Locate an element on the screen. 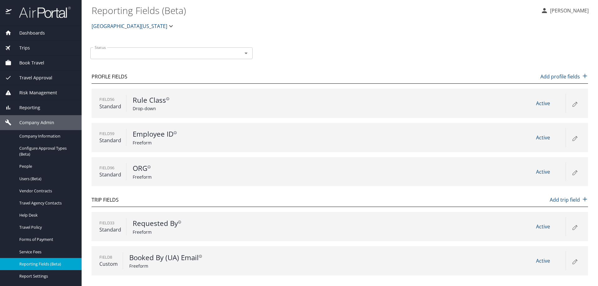 The height and width of the screenshot is (286, 598). p: Field 8 is located at coordinates (108, 257).